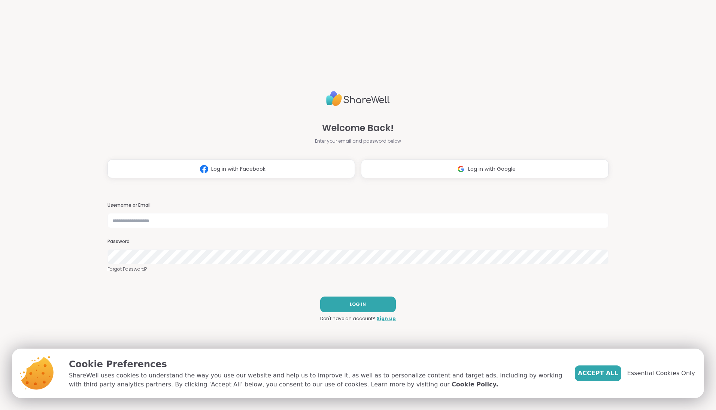  I want to click on p: Cookie Preferences, so click(316, 364).